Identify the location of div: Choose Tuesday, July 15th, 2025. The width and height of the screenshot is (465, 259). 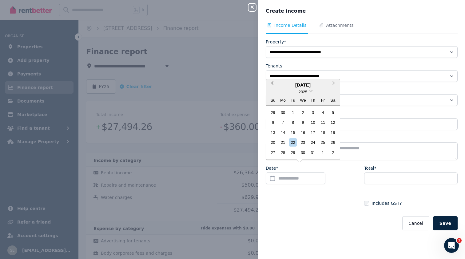
(293, 132).